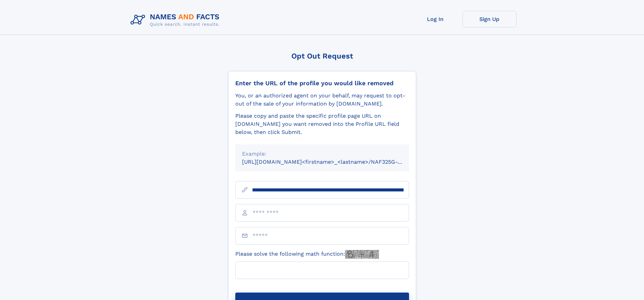  Describe the element at coordinates (490, 19) in the screenshot. I see `a: Sign Up` at that location.